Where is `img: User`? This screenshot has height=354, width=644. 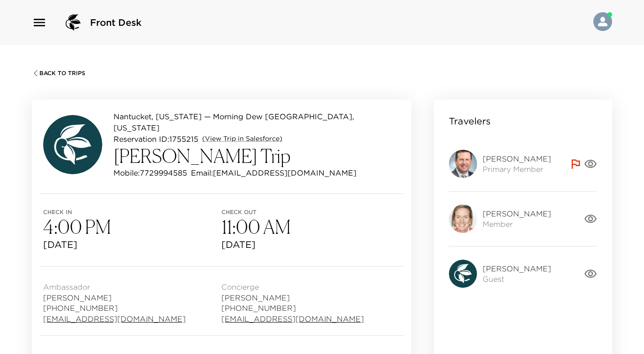
img: User is located at coordinates (603, 22).